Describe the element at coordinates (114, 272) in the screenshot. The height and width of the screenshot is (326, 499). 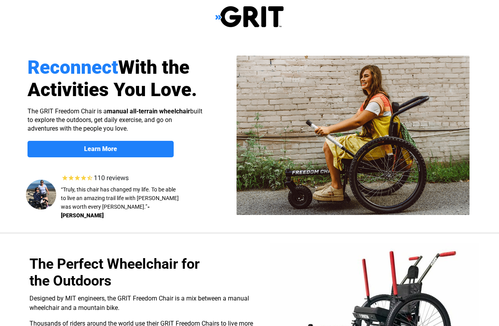
I see `span: The Perfect Wheelchair for the Outdoors` at that location.